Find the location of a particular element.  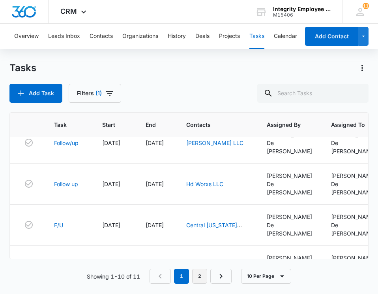

a: Follow up is located at coordinates (66, 184).